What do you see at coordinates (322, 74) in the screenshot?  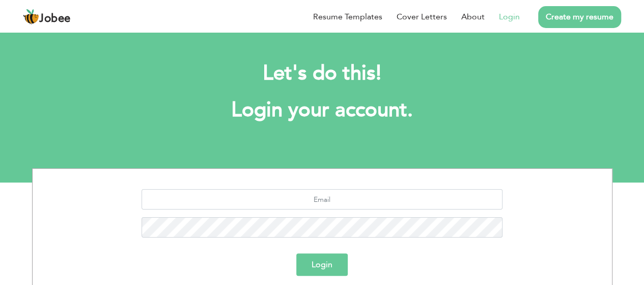 I see `h2: Let's do this!` at bounding box center [322, 74].